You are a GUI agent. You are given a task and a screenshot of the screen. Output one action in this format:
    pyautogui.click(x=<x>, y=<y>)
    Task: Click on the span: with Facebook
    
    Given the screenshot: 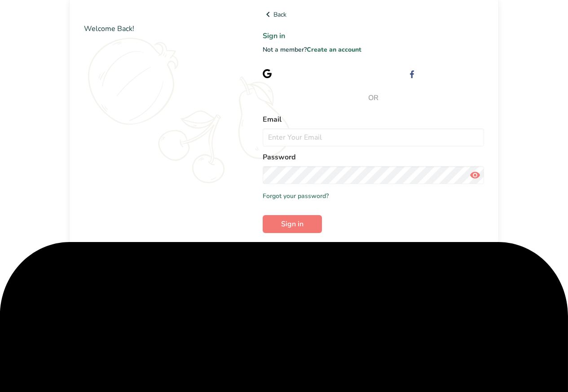 What is the action you would take?
    pyautogui.click(x=463, y=73)
    